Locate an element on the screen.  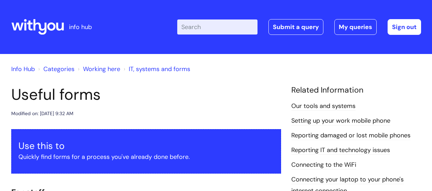
a: Categories is located at coordinates (59, 69).